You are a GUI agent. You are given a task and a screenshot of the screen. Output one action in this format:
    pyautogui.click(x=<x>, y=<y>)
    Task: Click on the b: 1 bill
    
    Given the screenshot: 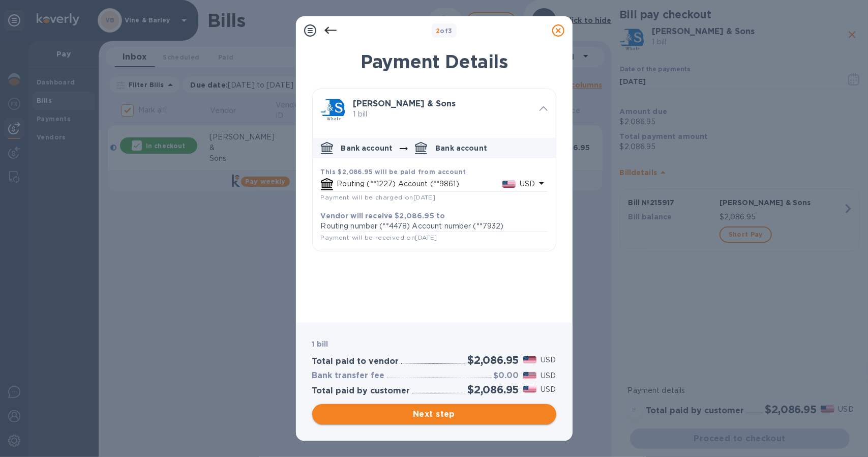 What is the action you would take?
    pyautogui.click(x=321, y=344)
    